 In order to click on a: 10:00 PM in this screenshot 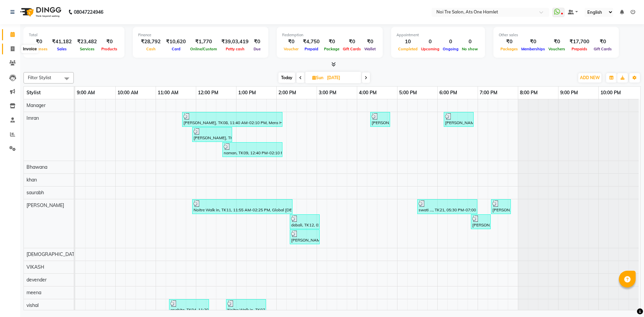, I will do `click(610, 93)`.